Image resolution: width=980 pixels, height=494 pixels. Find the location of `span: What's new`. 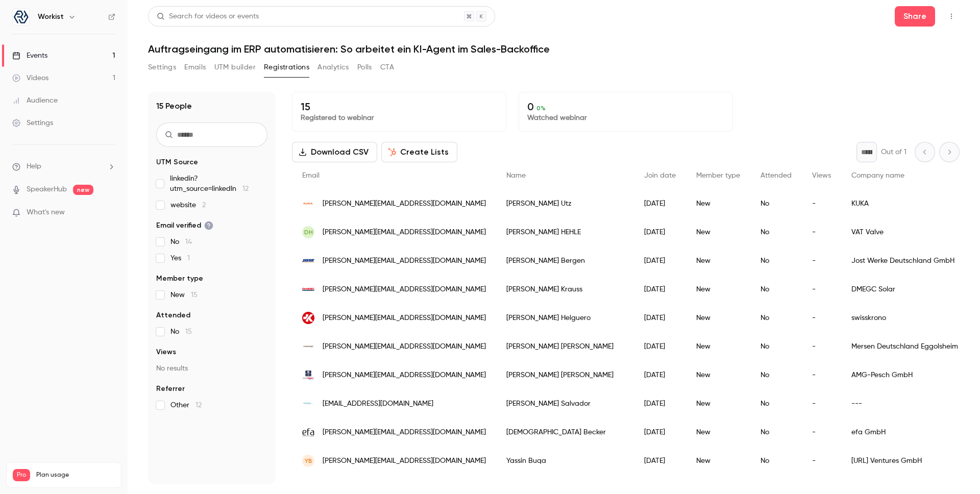

span: What's new is located at coordinates (45, 212).